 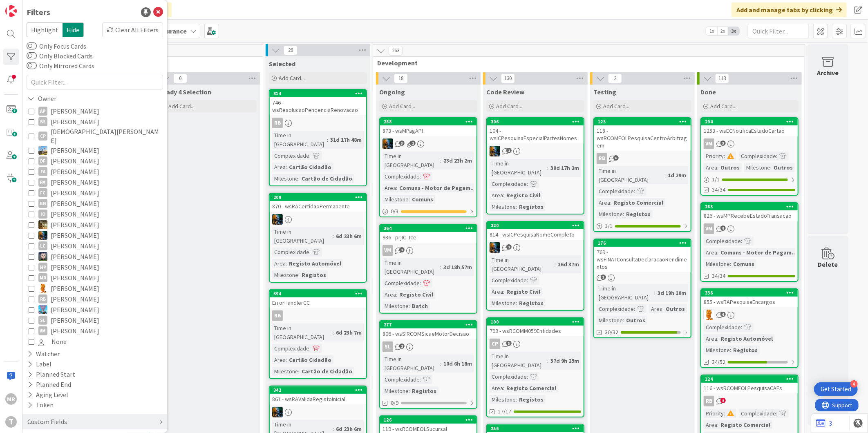 What do you see at coordinates (60, 66) in the screenshot?
I see `label: Only Mirrored Cards` at bounding box center [60, 66].